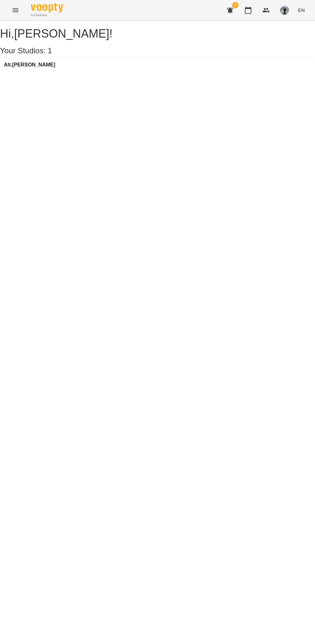  What do you see at coordinates (47, 8) in the screenshot?
I see `img: Voopty Logo` at bounding box center [47, 8].